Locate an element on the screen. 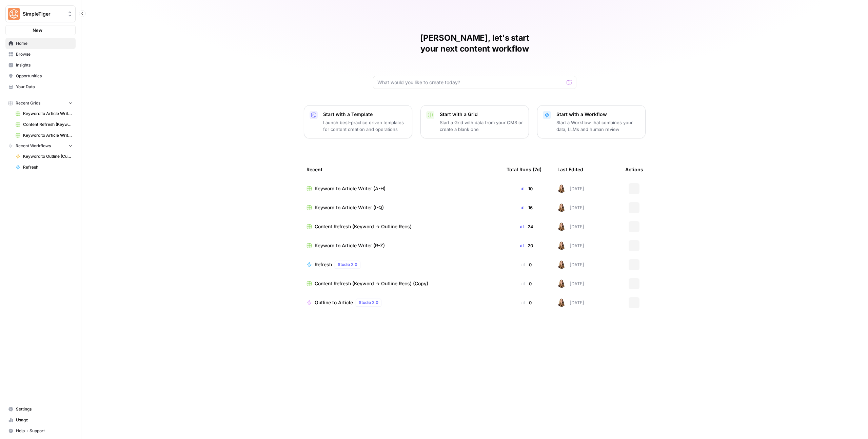 This screenshot has width=868, height=439. button: New is located at coordinates (41, 30).